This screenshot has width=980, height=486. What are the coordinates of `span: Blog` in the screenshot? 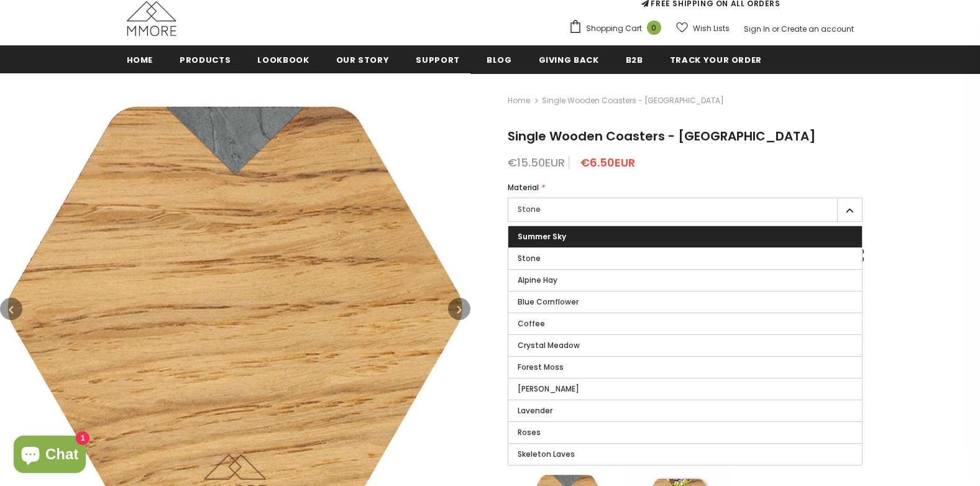 It's located at (499, 60).